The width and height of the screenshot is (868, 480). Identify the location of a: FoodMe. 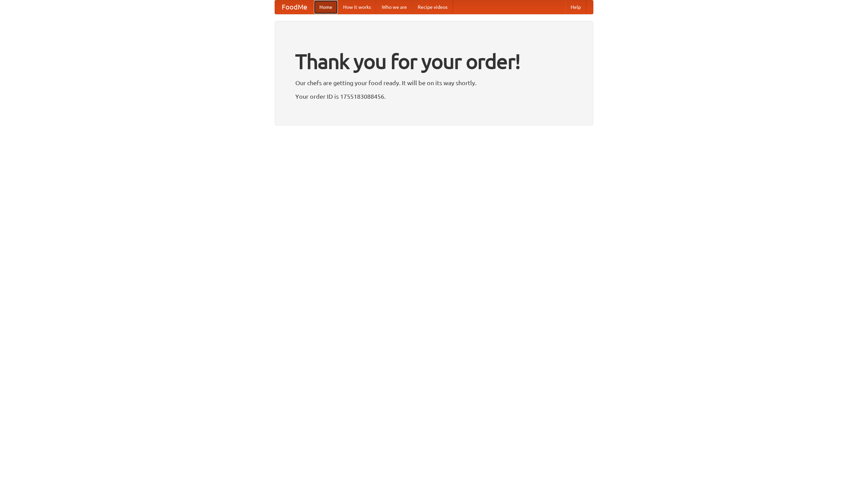
(294, 7).